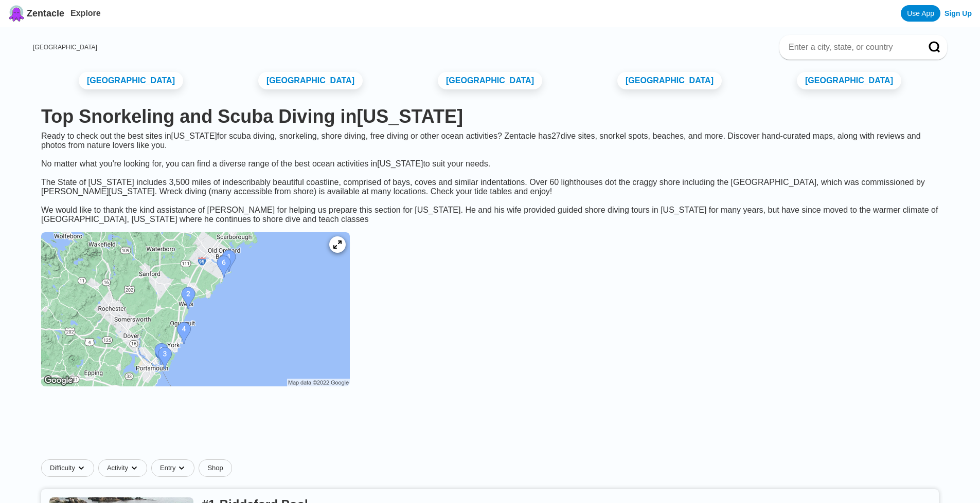  What do you see at coordinates (117, 468) in the screenshot?
I see `span: Activity` at bounding box center [117, 468].